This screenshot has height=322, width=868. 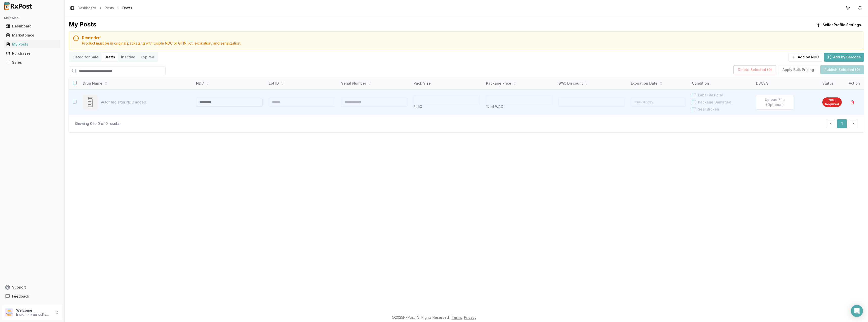 What do you see at coordinates (721, 84) in the screenshot?
I see `th: Condition` at bounding box center [721, 84].